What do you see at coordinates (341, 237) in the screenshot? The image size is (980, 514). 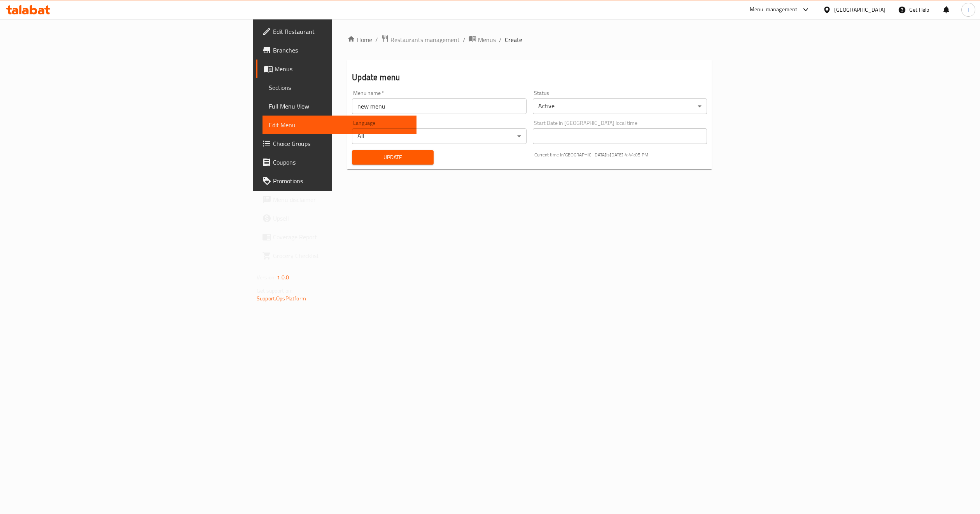 I see `span: Coverage Report` at bounding box center [341, 237].